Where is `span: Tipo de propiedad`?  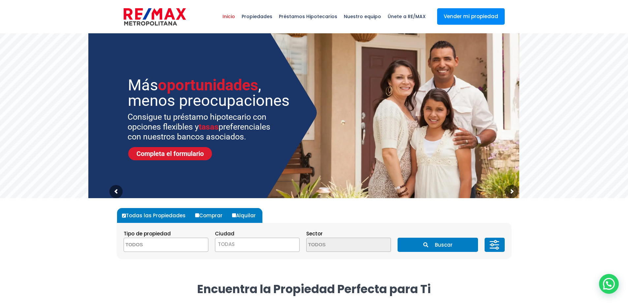
span: Tipo de propiedad is located at coordinates (147, 233).